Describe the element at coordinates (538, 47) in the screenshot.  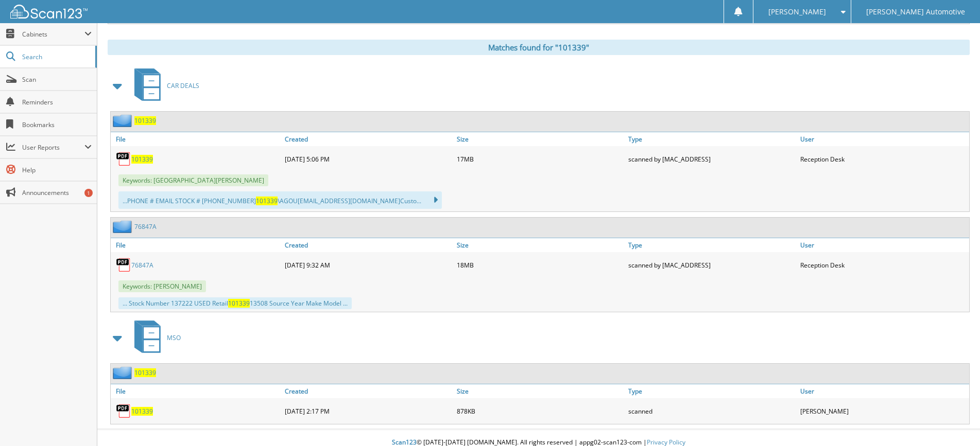
I see `div: Matches found for "101339"` at that location.